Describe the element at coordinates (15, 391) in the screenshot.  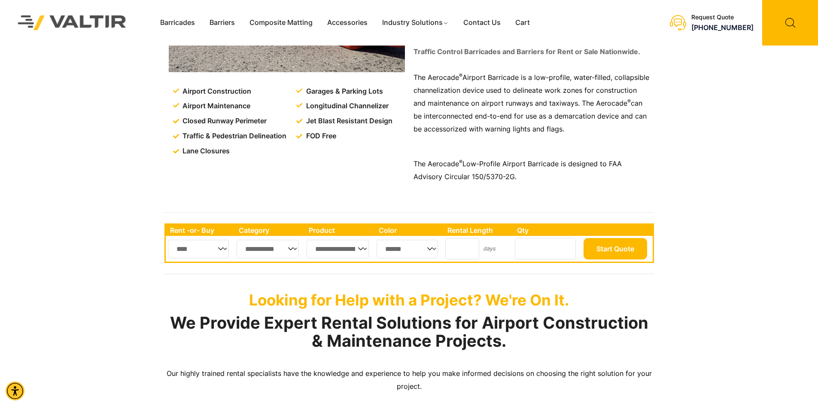
I see `div: Accessibility Menu` at that location.